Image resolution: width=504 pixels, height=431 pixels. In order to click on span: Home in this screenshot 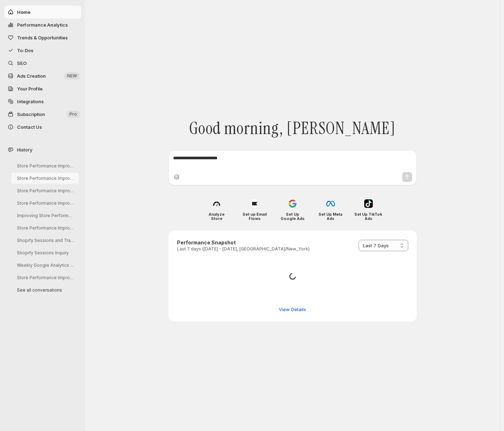, I will do `click(24, 12)`.